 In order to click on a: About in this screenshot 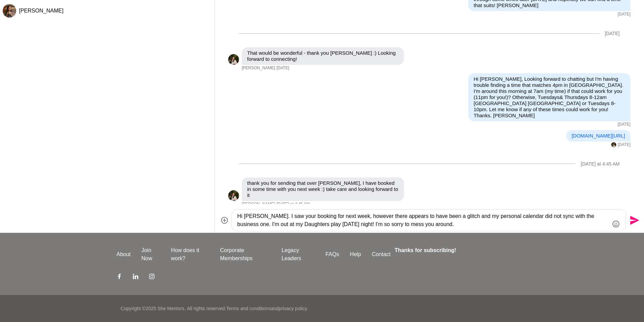, I will do `click(124, 254)`.